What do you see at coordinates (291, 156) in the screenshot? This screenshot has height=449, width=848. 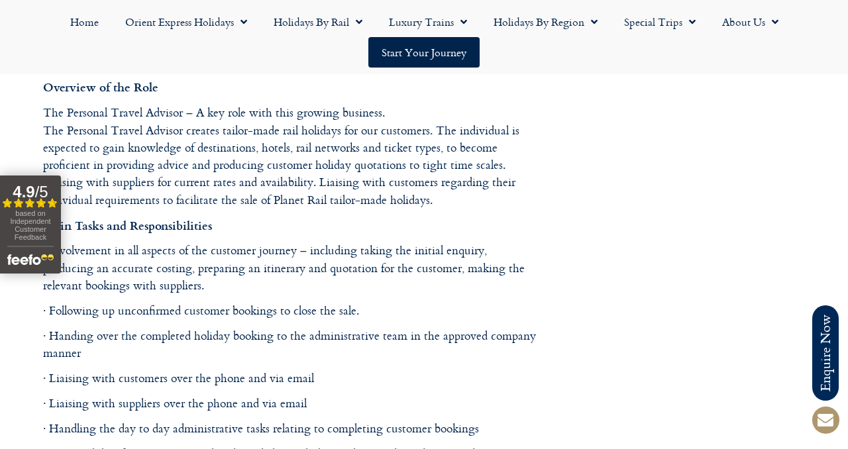 I see `p: The Personal Travel Advisor – A key role with this growing business. The Personal Travel Advisor ...` at bounding box center [291, 156].